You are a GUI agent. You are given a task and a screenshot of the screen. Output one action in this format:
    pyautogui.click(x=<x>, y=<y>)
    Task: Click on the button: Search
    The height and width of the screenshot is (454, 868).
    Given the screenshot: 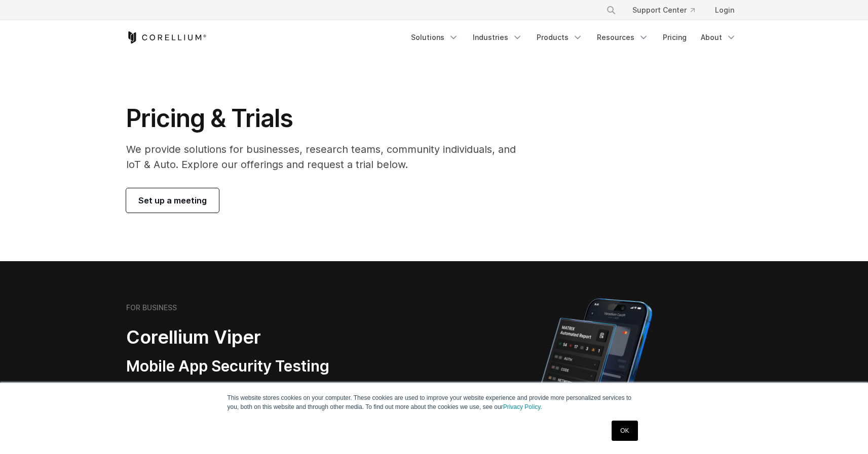 What is the action you would take?
    pyautogui.click(x=611, y=10)
    